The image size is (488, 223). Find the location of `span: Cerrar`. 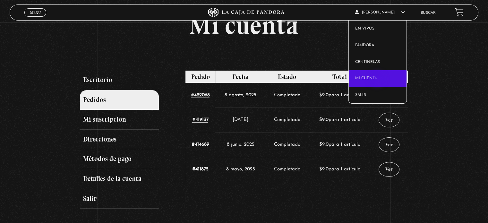

span: Cerrar is located at coordinates (35, 18).